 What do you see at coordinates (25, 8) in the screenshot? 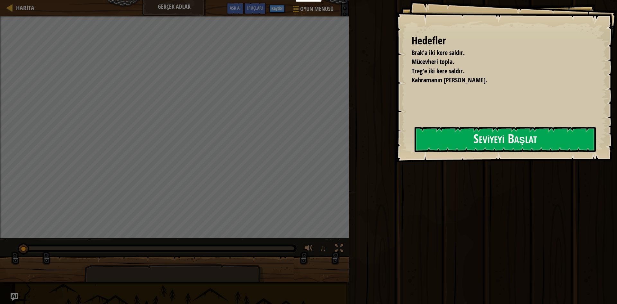
I see `span: Harita` at bounding box center [25, 8].